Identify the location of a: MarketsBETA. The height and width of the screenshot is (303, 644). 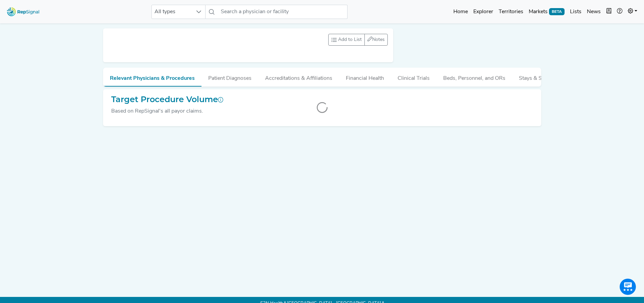
(547, 12).